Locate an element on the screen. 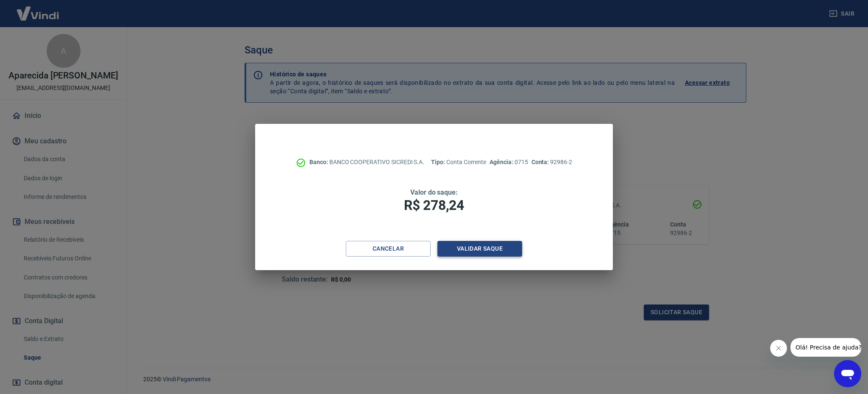 The width and height of the screenshot is (868, 394). span: R$ 278,24 is located at coordinates (434, 206).